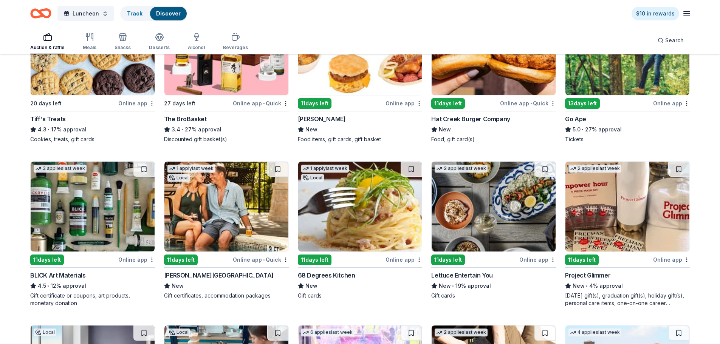 This screenshot has width=720, height=344. Describe the element at coordinates (327, 276) in the screenshot. I see `div: 68 Degrees Kitchen` at that location.